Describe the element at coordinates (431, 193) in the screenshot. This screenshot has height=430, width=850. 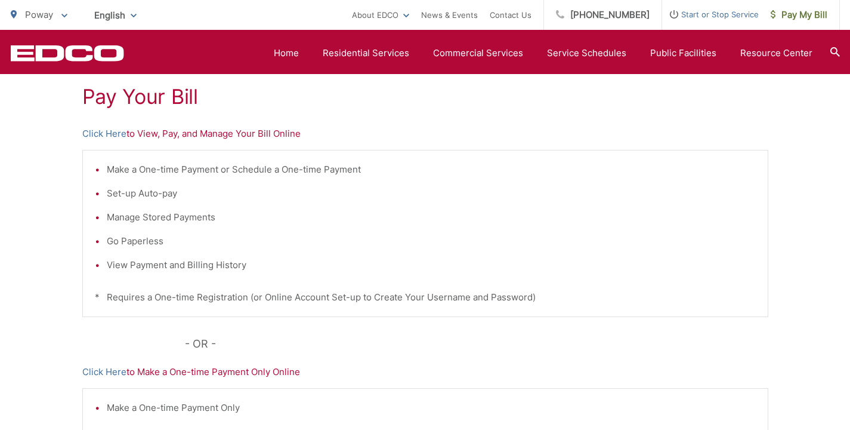
I see `li: Set-up Auto-pay` at that location.